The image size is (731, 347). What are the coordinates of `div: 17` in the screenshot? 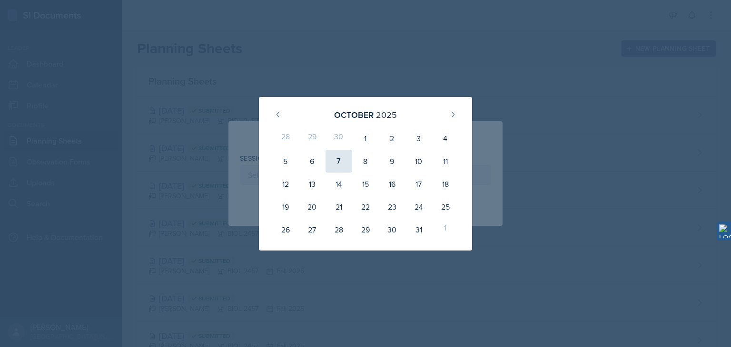 It's located at (419, 184).